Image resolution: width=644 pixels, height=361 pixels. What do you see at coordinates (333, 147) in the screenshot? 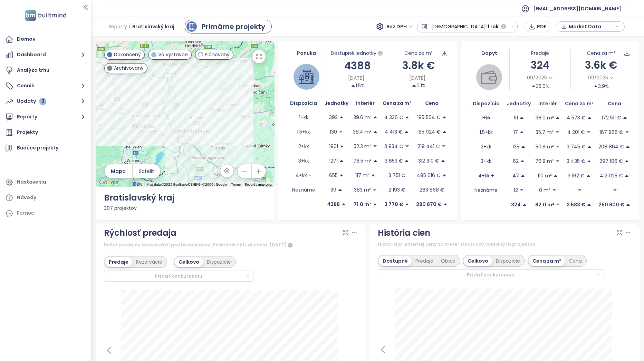
I see `p: 1901` at bounding box center [333, 147].